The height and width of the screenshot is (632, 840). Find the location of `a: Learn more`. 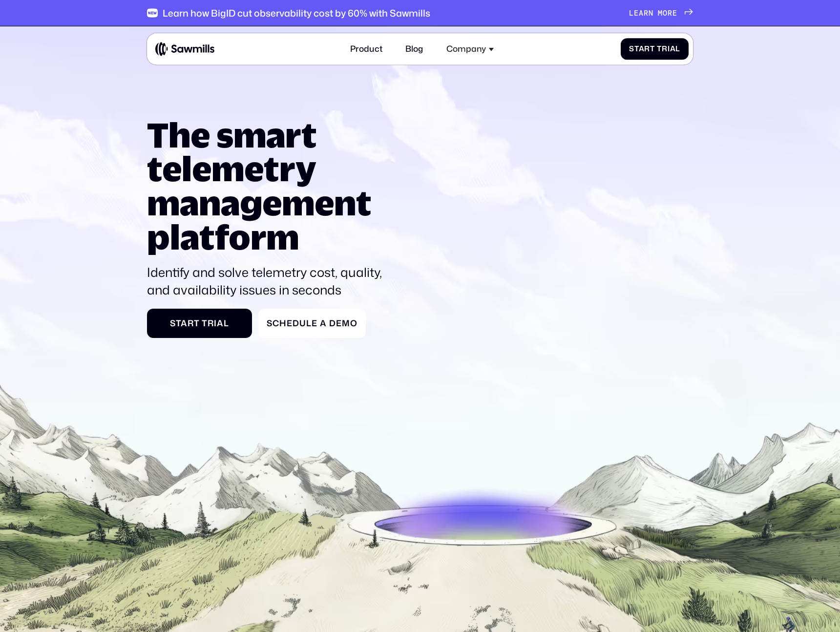

a: Learn more is located at coordinates (661, 13).